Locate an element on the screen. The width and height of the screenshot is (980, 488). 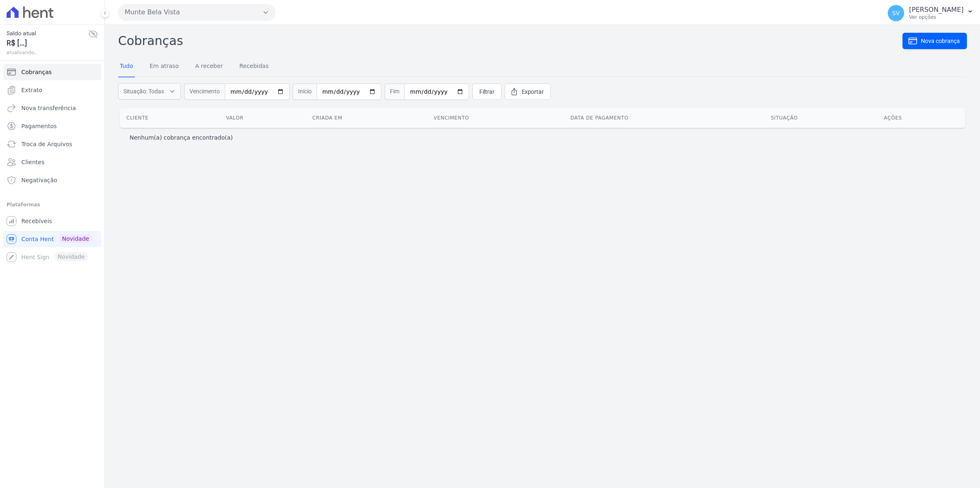
a: Nova cobrança is located at coordinates (934, 41).